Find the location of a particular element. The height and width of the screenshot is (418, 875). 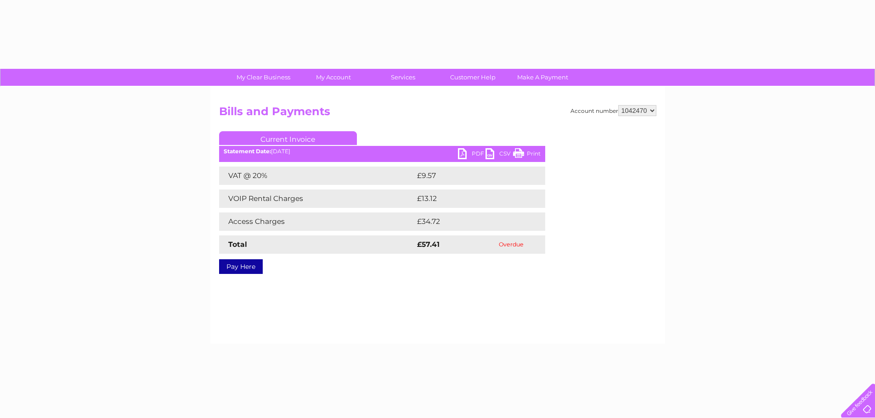

td: VOIP Rental Charges is located at coordinates (317, 199).